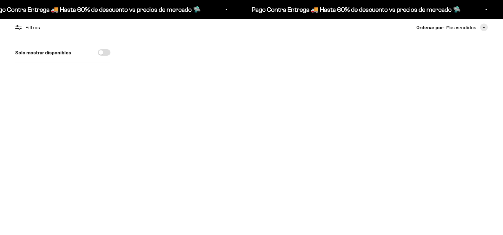 This screenshot has width=503, height=235. I want to click on label: Solo mostrar disponibles, so click(43, 52).